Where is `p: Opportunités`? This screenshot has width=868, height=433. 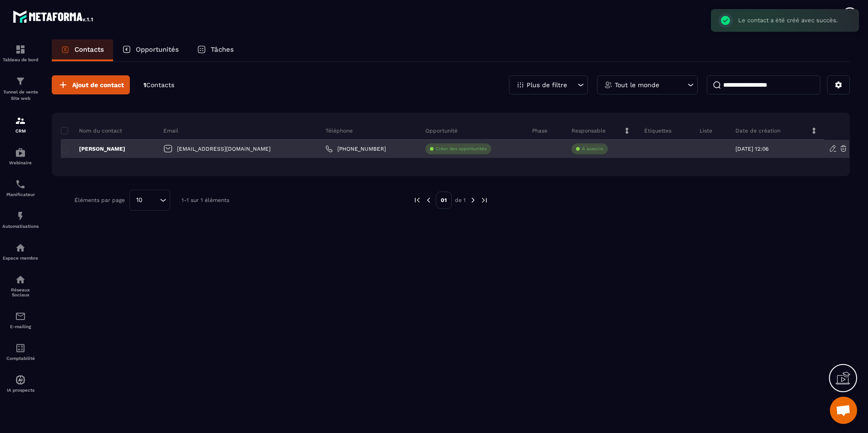 p: Opportunités is located at coordinates (157, 49).